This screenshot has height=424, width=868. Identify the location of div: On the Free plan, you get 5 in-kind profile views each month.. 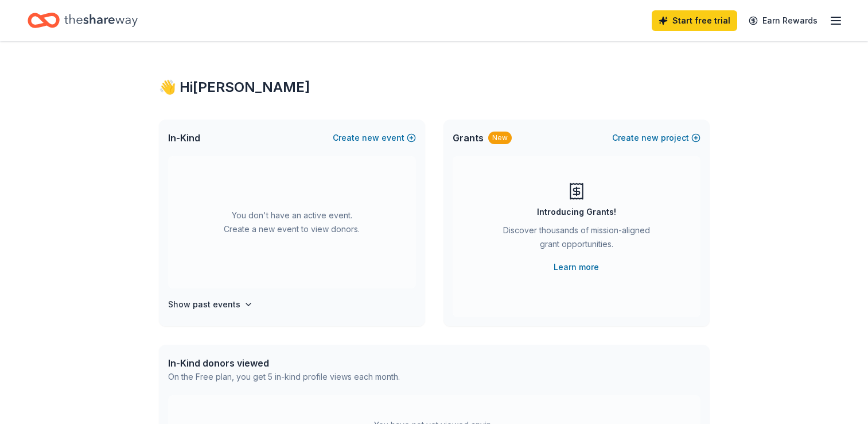
(284, 377).